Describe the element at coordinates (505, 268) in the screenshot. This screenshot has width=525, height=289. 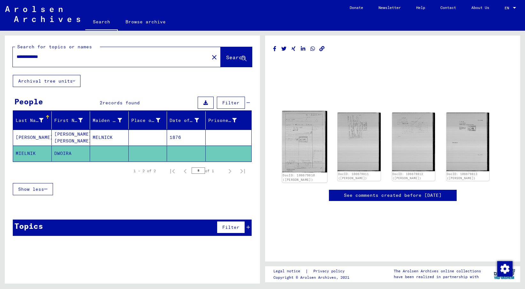
I see `img: Change consent` at that location.